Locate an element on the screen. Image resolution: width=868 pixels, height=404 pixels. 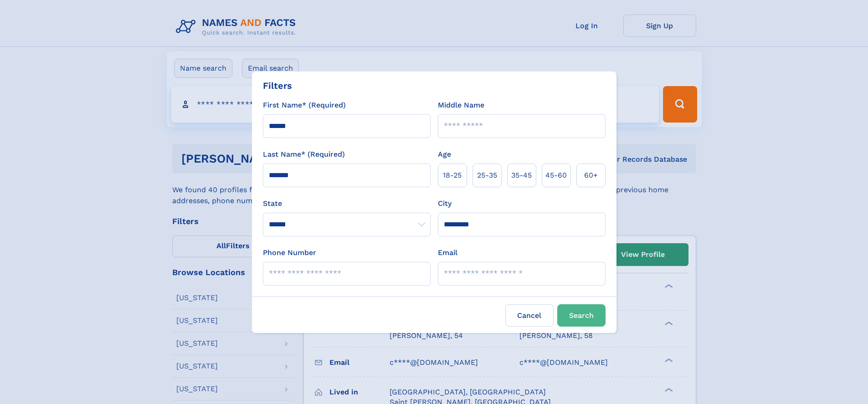
label: City is located at coordinates (445, 203).